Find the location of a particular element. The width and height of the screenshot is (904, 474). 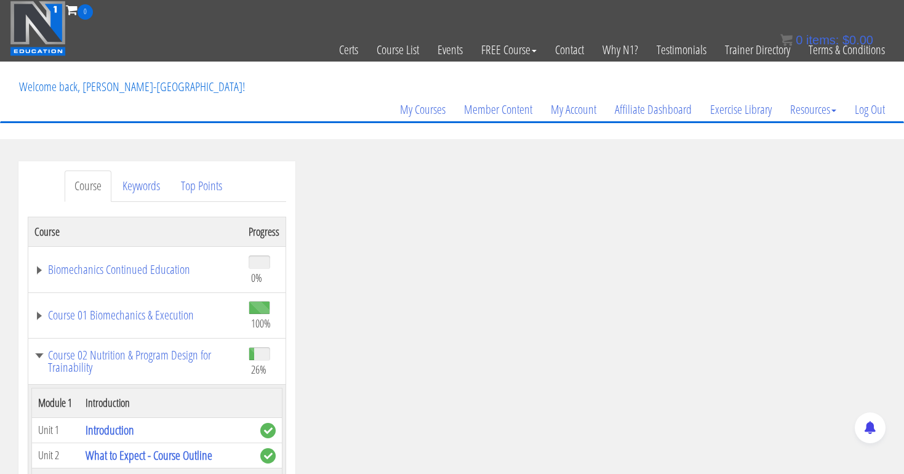

a: Course 01 Biomechanics & Execution is located at coordinates (135, 315).